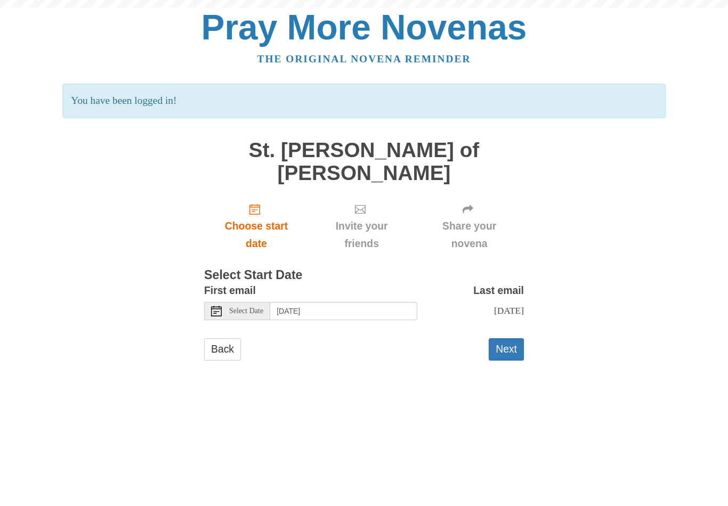  What do you see at coordinates (364, 275) in the screenshot?
I see `h3: Select Start Date` at bounding box center [364, 275].